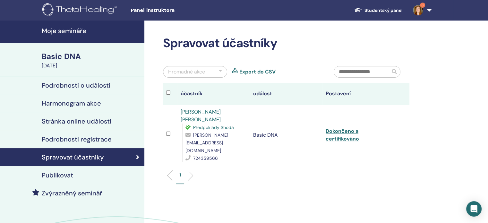 The height and width of the screenshot is (223, 488). Describe the element at coordinates (186, 72) in the screenshot. I see `div: Hromadné akce` at that location.